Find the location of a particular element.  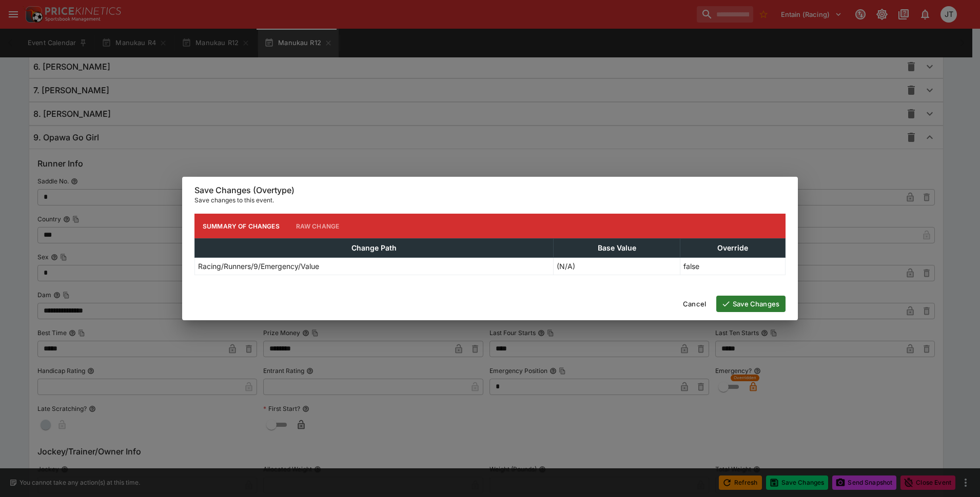

p: Save changes to this event. is located at coordinates (490, 200).